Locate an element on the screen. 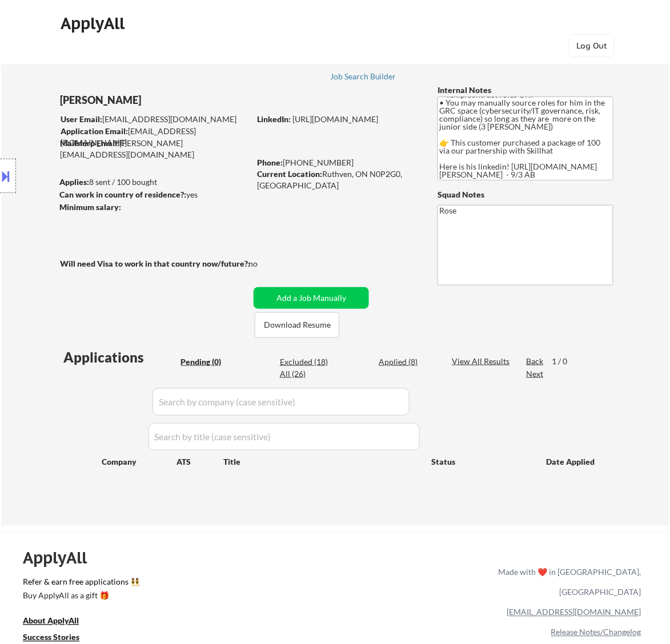  div: Applied (8) is located at coordinates (407, 362).